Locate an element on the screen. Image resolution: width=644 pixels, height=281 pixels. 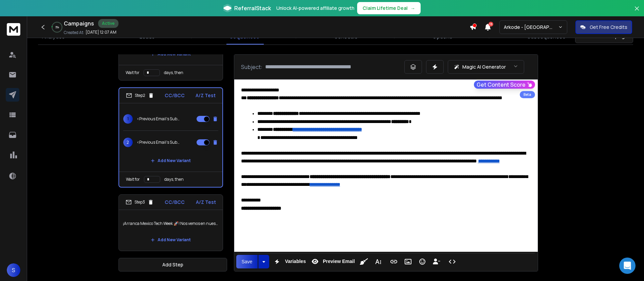
p: 3 % is located at coordinates (57, 27).